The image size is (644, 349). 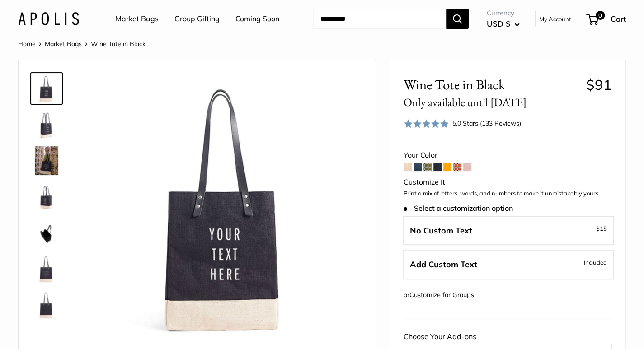 I want to click on a: 0 Cart, so click(x=607, y=19).